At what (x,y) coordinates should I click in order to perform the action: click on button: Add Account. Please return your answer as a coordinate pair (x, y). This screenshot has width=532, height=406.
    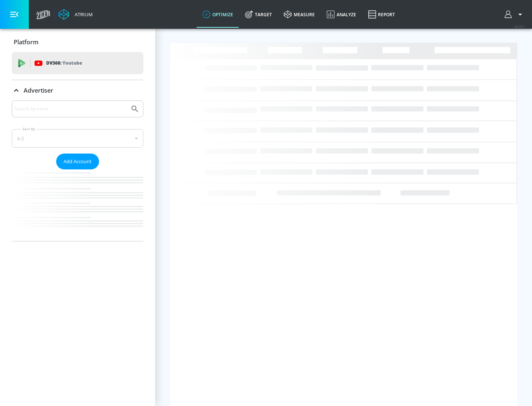
    Looking at the image, I should click on (77, 161).